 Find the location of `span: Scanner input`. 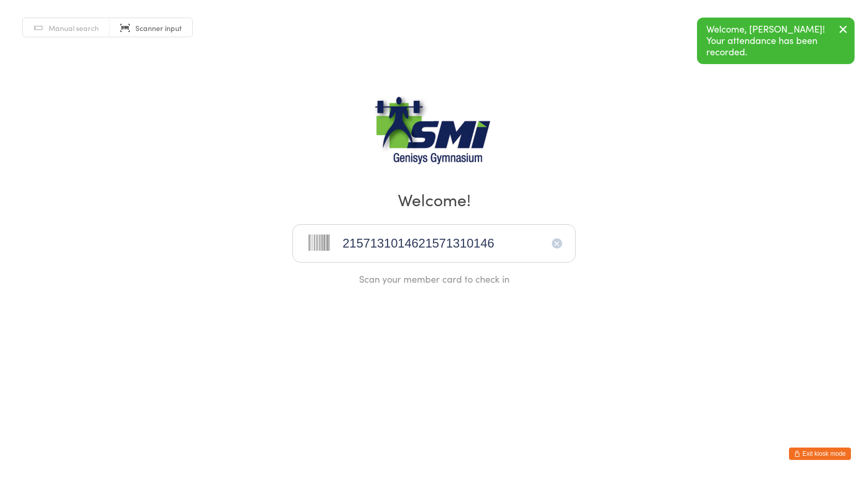

span: Scanner input is located at coordinates (159, 28).